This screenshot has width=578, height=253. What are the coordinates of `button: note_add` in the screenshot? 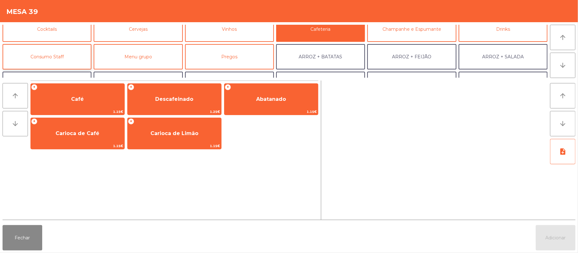 It's located at (563, 152).